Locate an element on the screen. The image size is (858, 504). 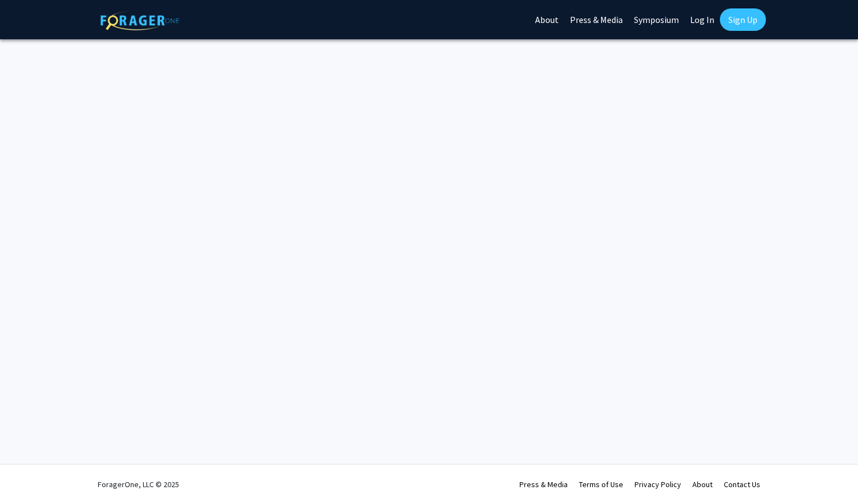
a: Press & Media is located at coordinates (544, 484).